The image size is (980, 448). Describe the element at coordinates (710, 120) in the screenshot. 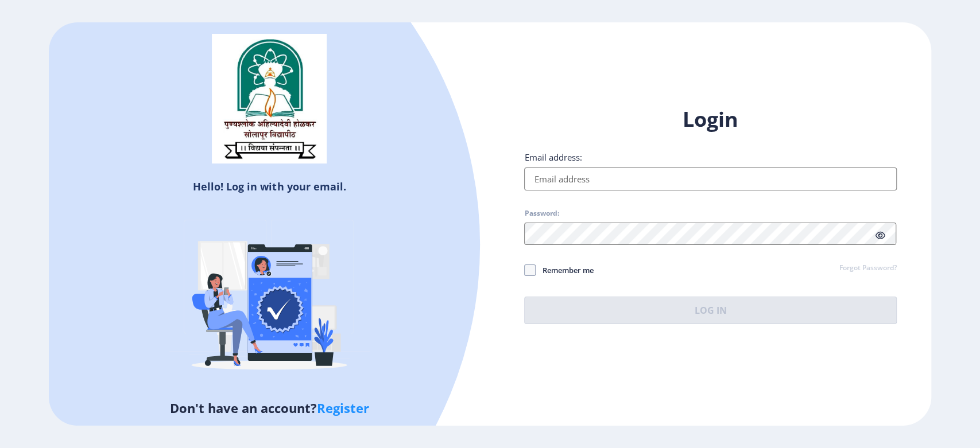

I see `h1: Login` at that location.